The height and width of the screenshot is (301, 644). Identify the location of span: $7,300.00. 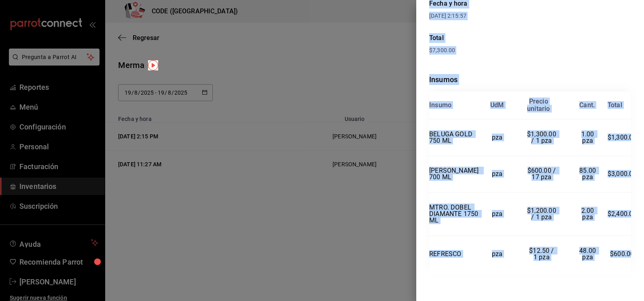
(442, 50).